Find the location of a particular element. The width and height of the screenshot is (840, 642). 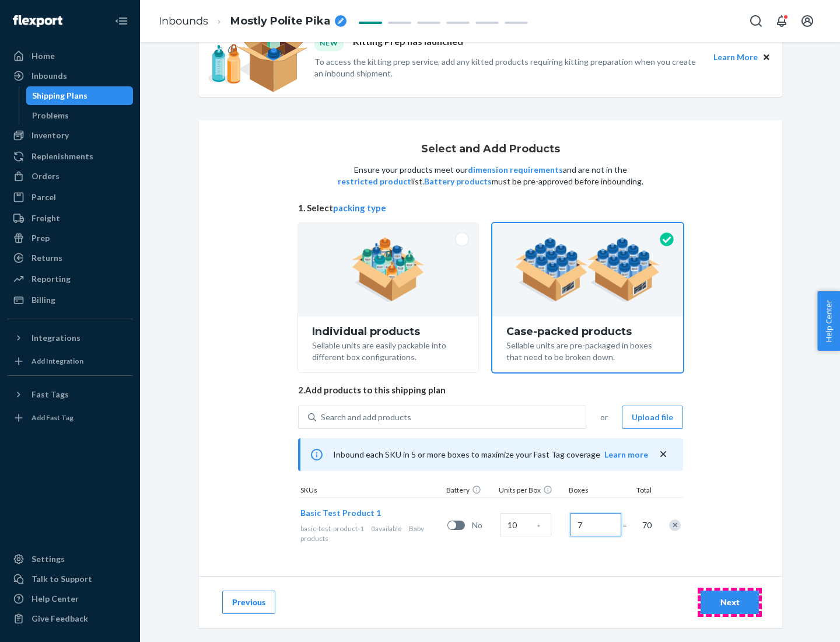

a: Shipping Plans is located at coordinates (80, 96).